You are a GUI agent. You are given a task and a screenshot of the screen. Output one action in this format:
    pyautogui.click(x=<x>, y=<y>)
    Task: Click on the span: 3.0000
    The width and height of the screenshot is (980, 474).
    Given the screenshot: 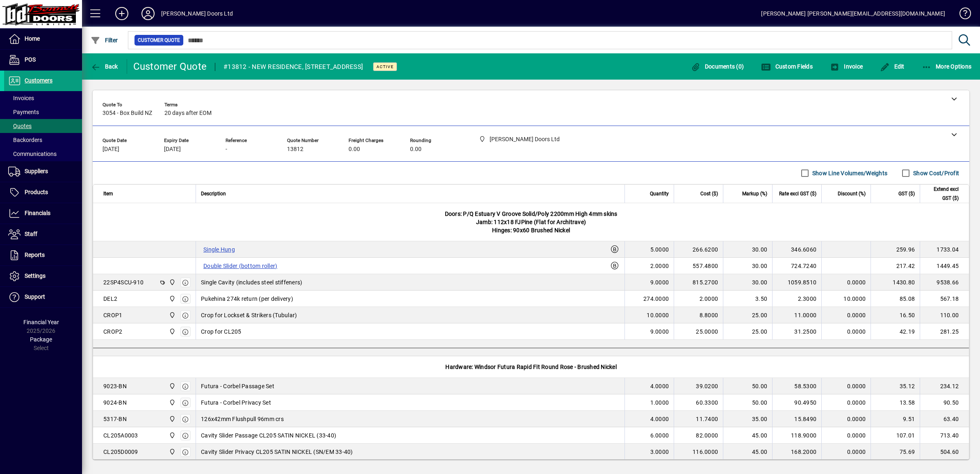 What is the action you would take?
    pyautogui.click(x=660, y=452)
    